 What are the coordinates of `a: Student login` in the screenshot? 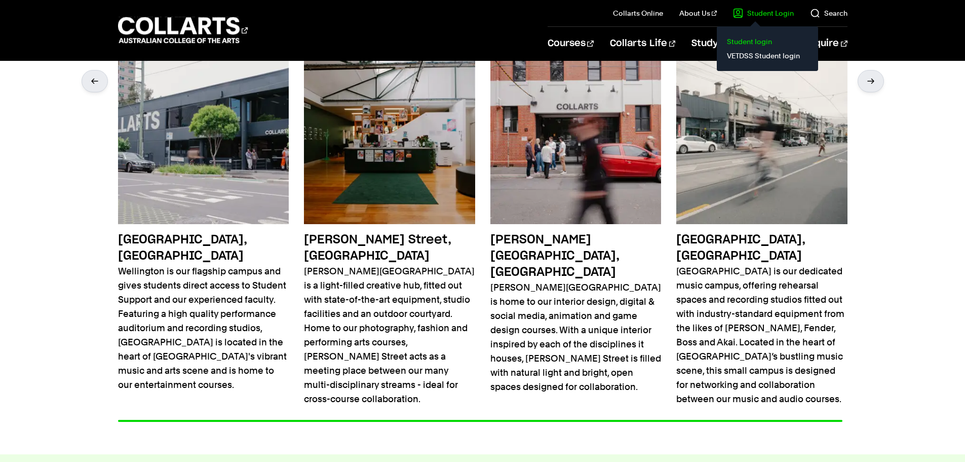 It's located at (768, 42).